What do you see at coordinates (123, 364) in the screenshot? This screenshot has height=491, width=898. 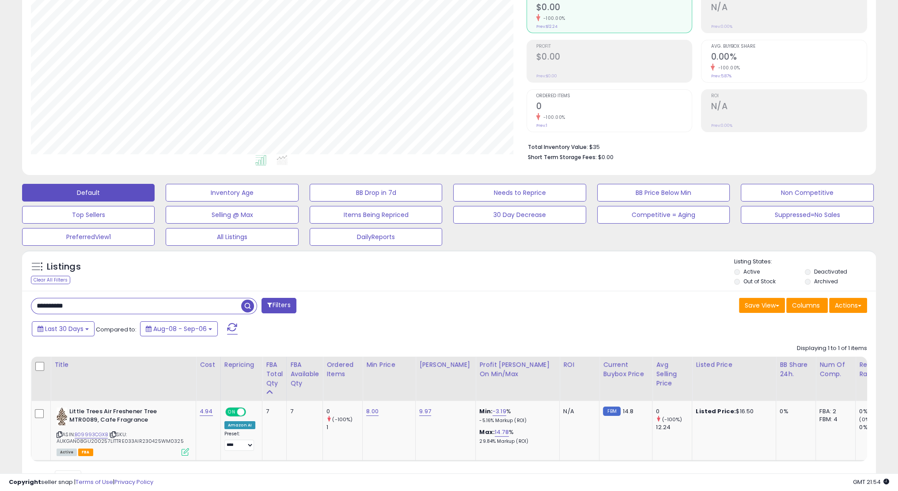 I see `div: Title` at bounding box center [123, 364].